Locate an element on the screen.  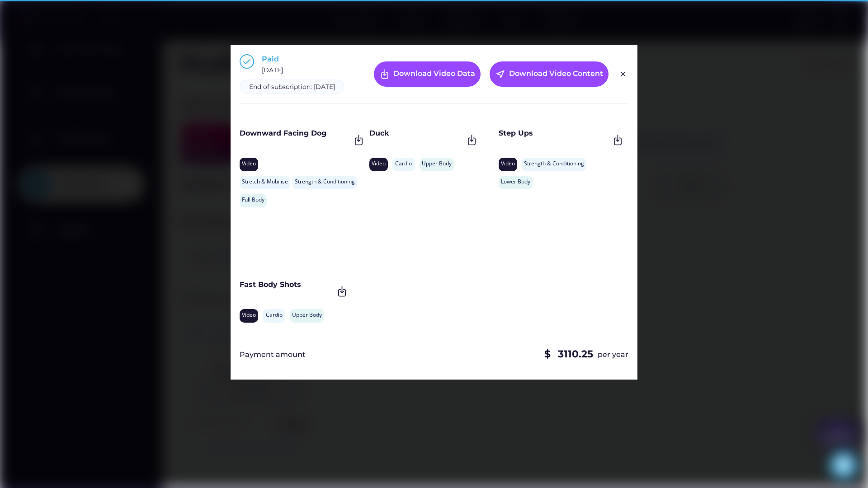
div: per year is located at coordinates (613, 354).